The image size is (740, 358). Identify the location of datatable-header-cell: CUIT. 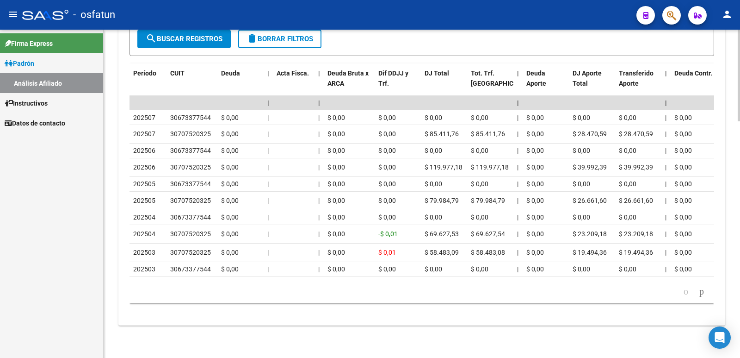
(192, 84).